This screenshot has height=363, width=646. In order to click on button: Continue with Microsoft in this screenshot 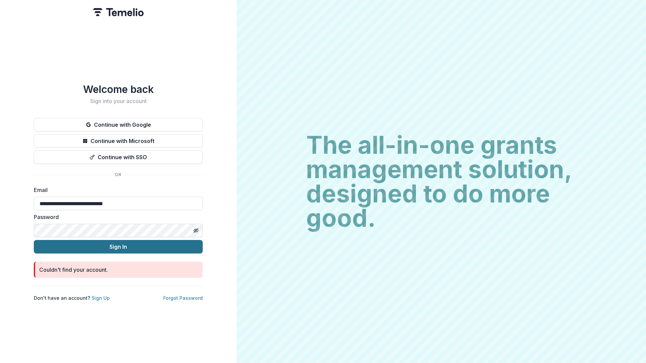, I will do `click(118, 141)`.